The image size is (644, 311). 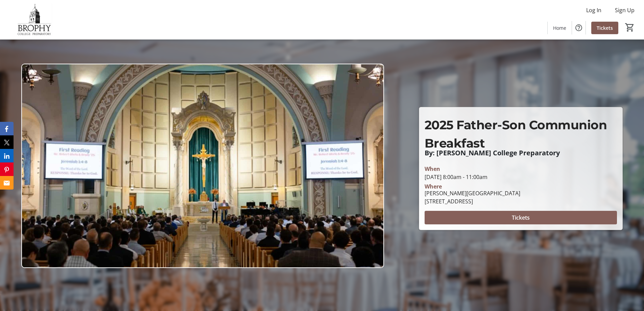 What do you see at coordinates (432, 169) in the screenshot?
I see `div: When` at bounding box center [432, 169].